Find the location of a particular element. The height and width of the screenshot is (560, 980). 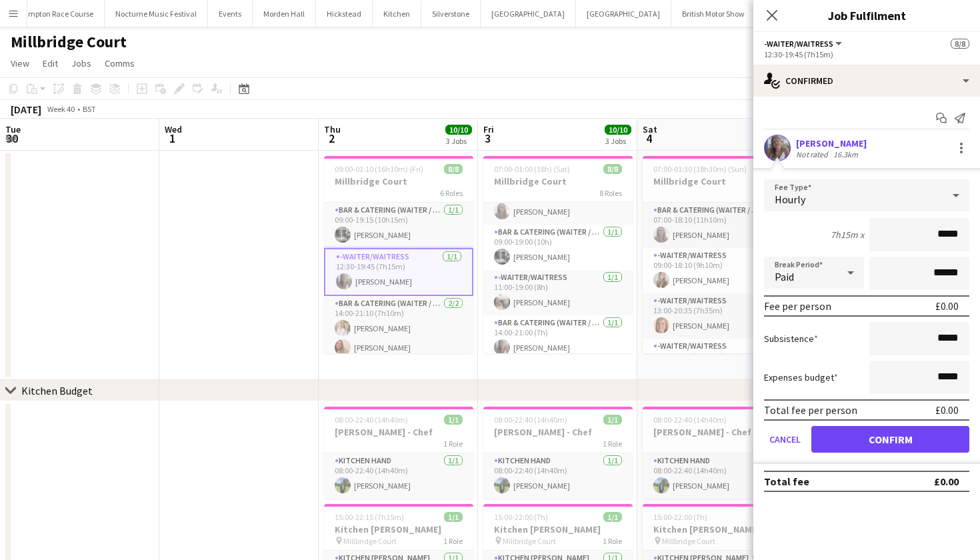

a: Jobs is located at coordinates (82, 63).